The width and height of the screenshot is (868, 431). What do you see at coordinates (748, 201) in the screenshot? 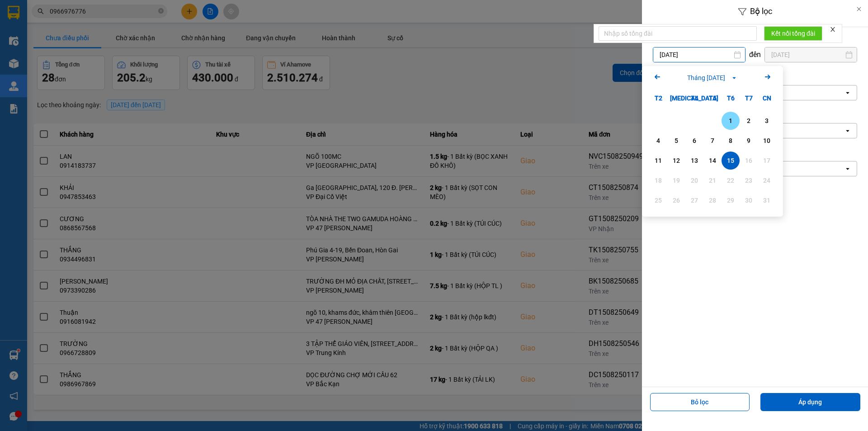
I see `div: Not available. Thứ Bảy, tháng 08 30 2025.` at bounding box center [748, 201].